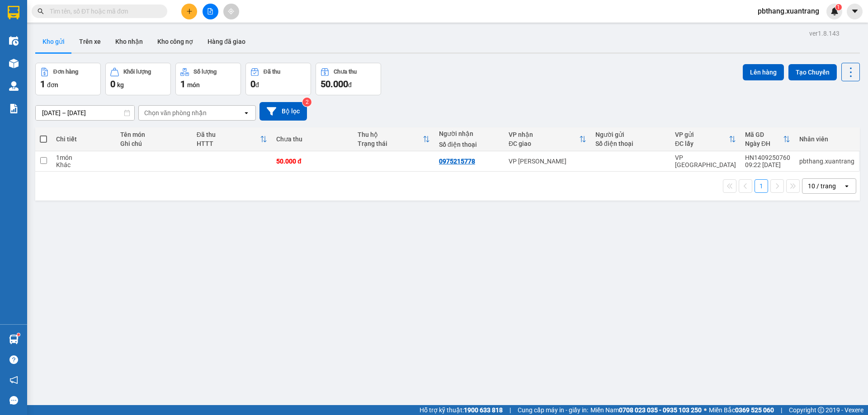 This screenshot has width=868, height=415. Describe the element at coordinates (53, 85) in the screenshot. I see `span: đơn` at that location.